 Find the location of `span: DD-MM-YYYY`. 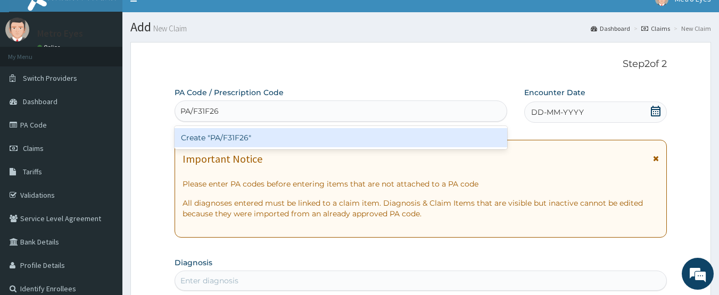

span: DD-MM-YYYY is located at coordinates (557, 112).